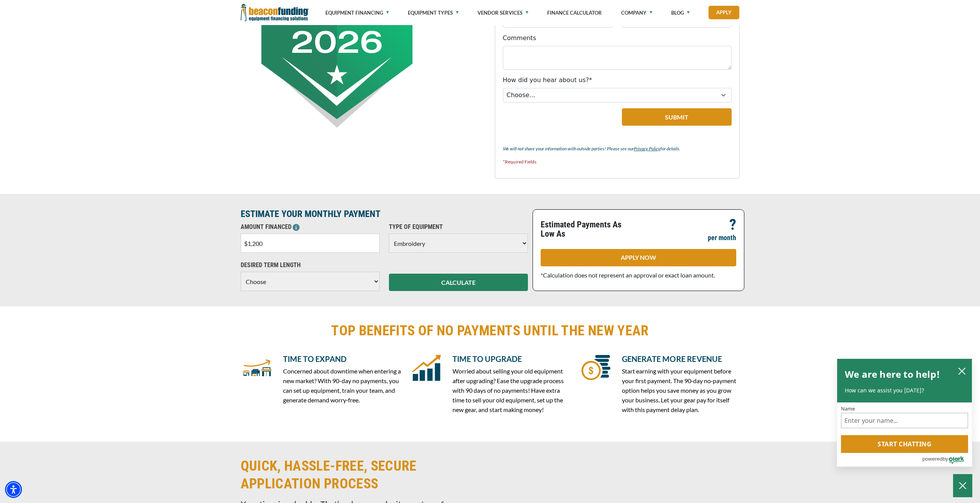 The height and width of the screenshot is (503, 980). What do you see at coordinates (512, 359) in the screenshot?
I see `h5: TIME TO UPGRADE` at bounding box center [512, 359].